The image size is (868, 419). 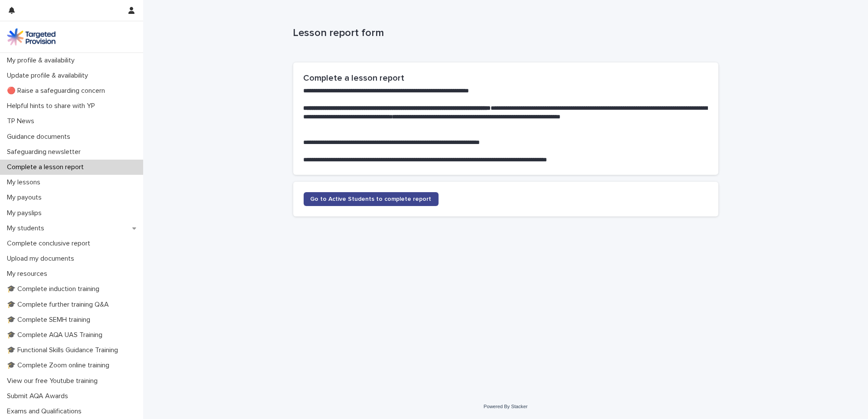 What do you see at coordinates (51, 320) in the screenshot?
I see `p: 🎓 Complete SEMH training` at bounding box center [51, 320].